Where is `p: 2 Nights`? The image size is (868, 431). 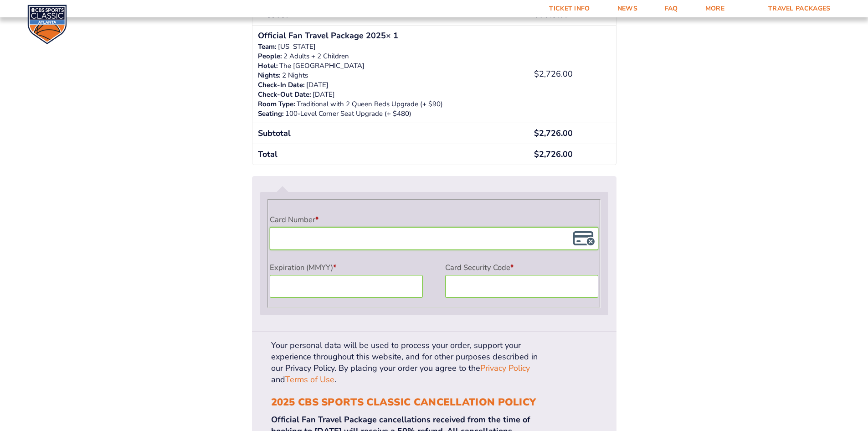
p: 2 Nights is located at coordinates (391, 75).